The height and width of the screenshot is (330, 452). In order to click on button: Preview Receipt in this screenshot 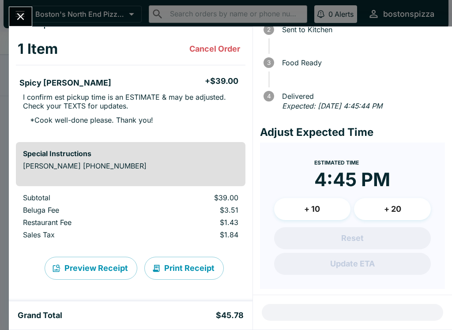, I will do `click(91, 268)`.